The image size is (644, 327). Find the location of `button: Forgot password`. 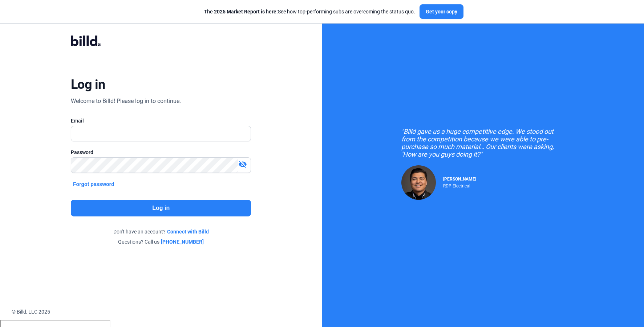

button: Forgot password is located at coordinates (94, 184).